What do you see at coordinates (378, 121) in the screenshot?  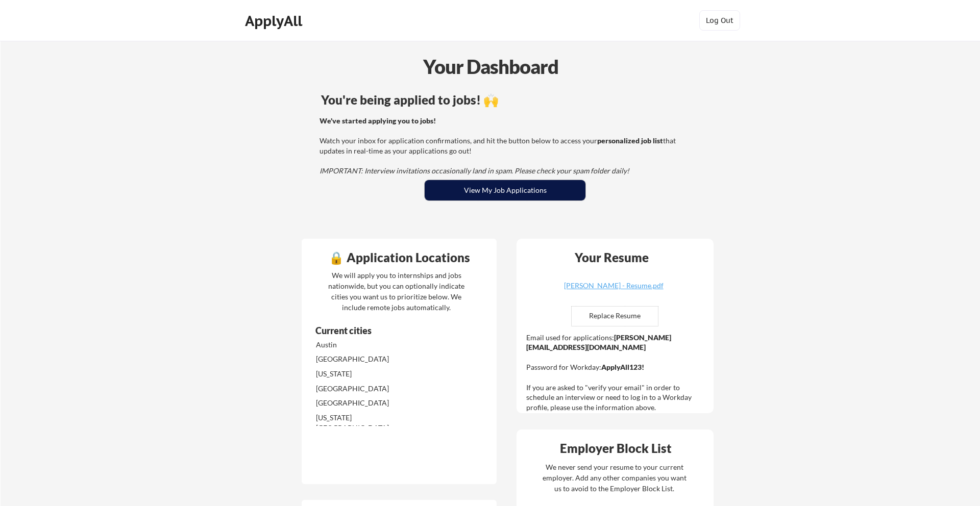 I see `strong: We've started applying you to jobs!` at bounding box center [378, 121].